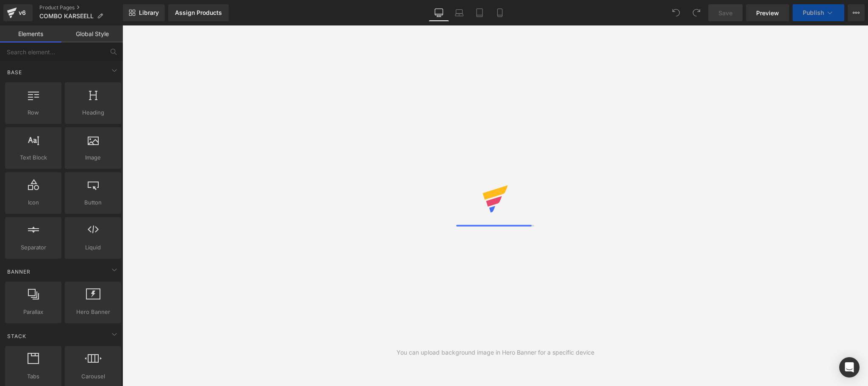 This screenshot has width=868, height=386. Describe the element at coordinates (92, 34) in the screenshot. I see `a: Global Style` at that location.